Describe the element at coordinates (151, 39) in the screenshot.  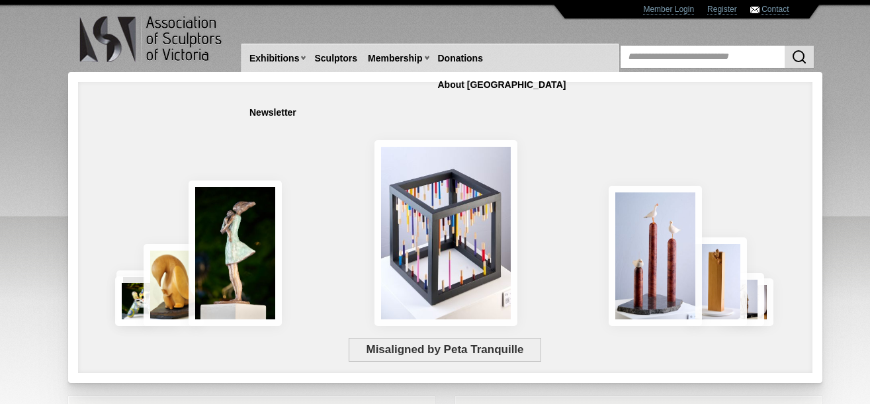
I see `img: logo.png` at that location.